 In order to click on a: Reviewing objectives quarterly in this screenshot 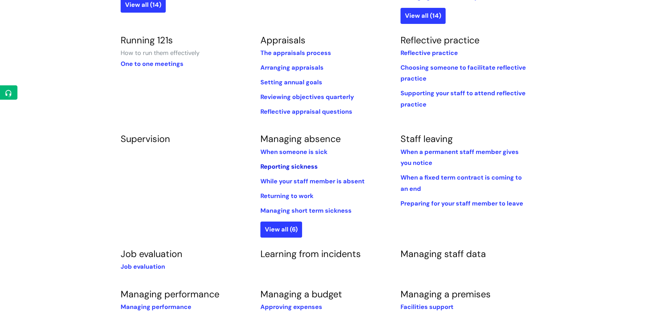, I will do `click(307, 97)`.